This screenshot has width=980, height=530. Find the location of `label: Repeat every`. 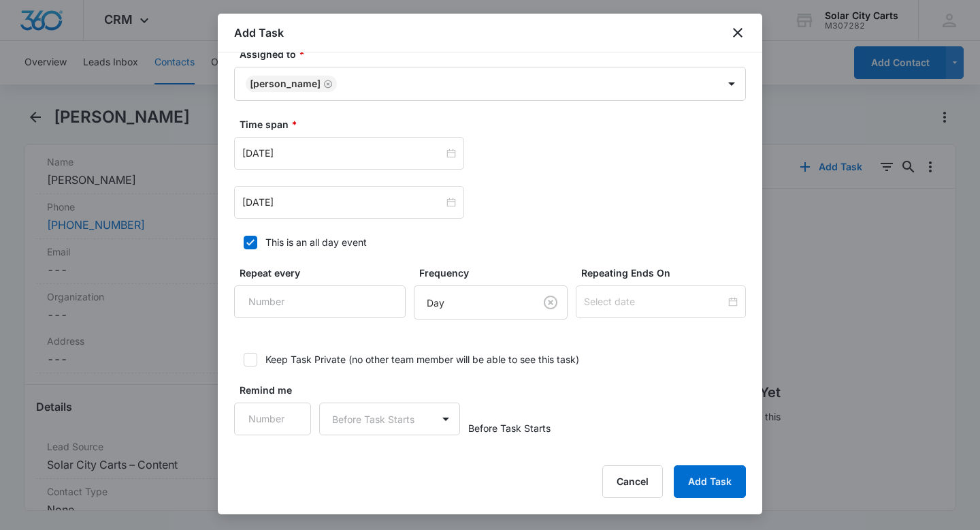

label: Repeat every is located at coordinates (325, 273).